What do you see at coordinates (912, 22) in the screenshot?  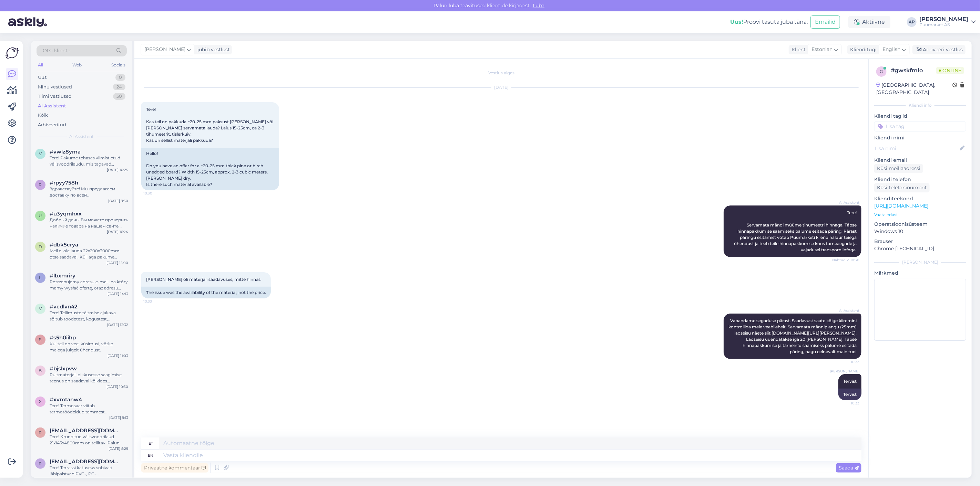 I see `div: AP` at bounding box center [912, 22].